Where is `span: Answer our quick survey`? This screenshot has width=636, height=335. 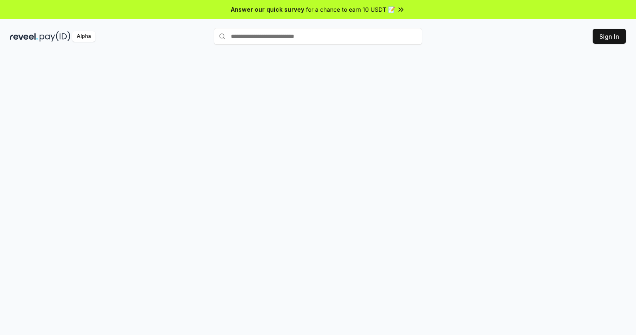
span: Answer our quick survey is located at coordinates (268, 9).